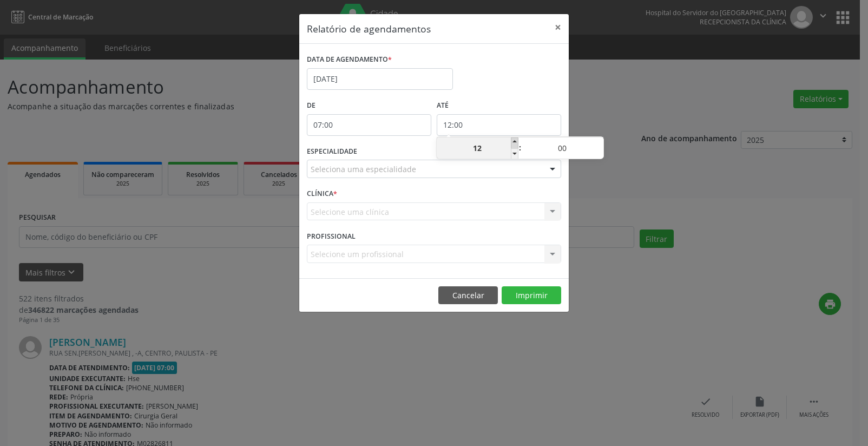 This screenshot has height=446, width=868. I want to click on label: CLÍNICA, so click(322, 194).